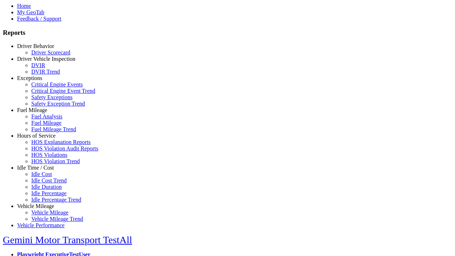 The height and width of the screenshot is (256, 455). What do you see at coordinates (49, 180) in the screenshot?
I see `a: Idle Cost Trend` at bounding box center [49, 180].